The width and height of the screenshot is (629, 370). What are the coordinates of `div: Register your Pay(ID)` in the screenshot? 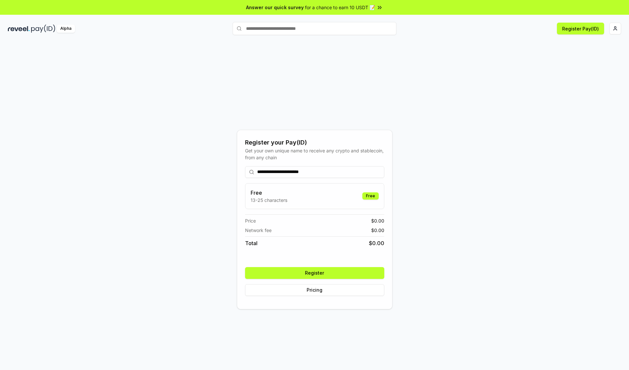 It's located at (315, 143).